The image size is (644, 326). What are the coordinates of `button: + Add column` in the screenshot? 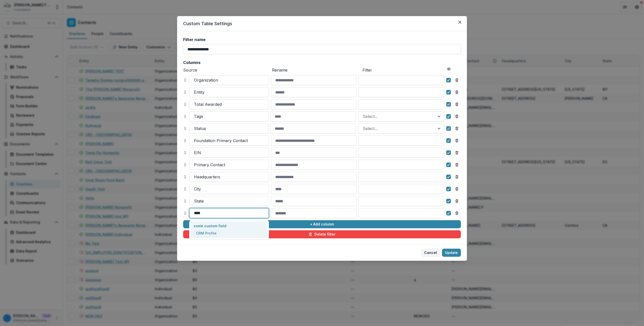 It's located at (322, 224).